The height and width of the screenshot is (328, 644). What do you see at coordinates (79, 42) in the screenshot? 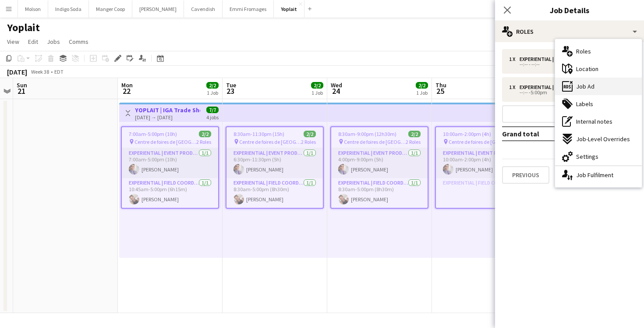
I see `span: Comms` at bounding box center [79, 42].